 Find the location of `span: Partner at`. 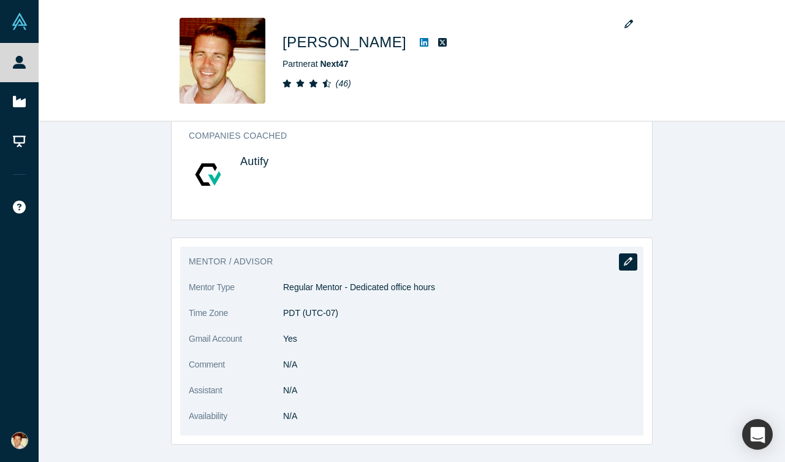

span: Partner at is located at coordinates (315, 64).